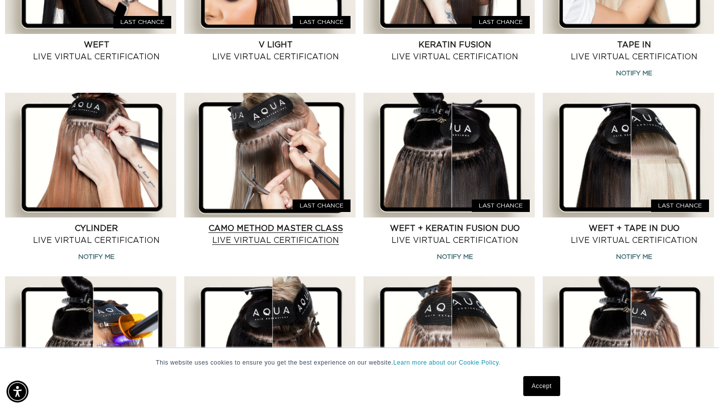  What do you see at coordinates (455, 235) in the screenshot?
I see `a: Weft + Keratin Fusion Duo Live Virtual Certification` at bounding box center [455, 235].